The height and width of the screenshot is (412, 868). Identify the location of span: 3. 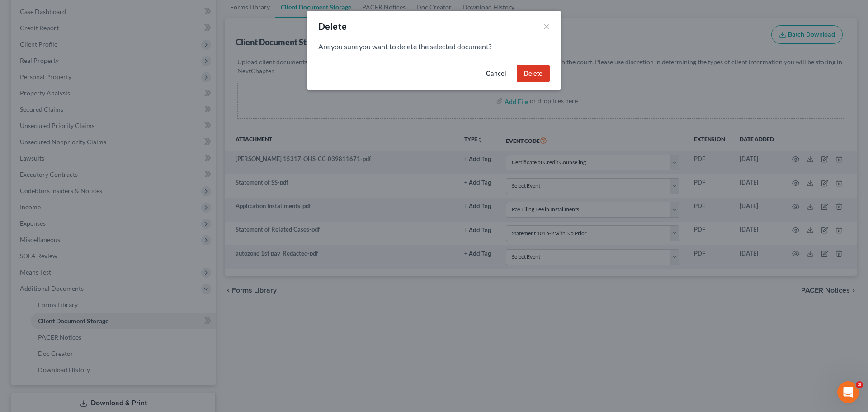
(859, 385).